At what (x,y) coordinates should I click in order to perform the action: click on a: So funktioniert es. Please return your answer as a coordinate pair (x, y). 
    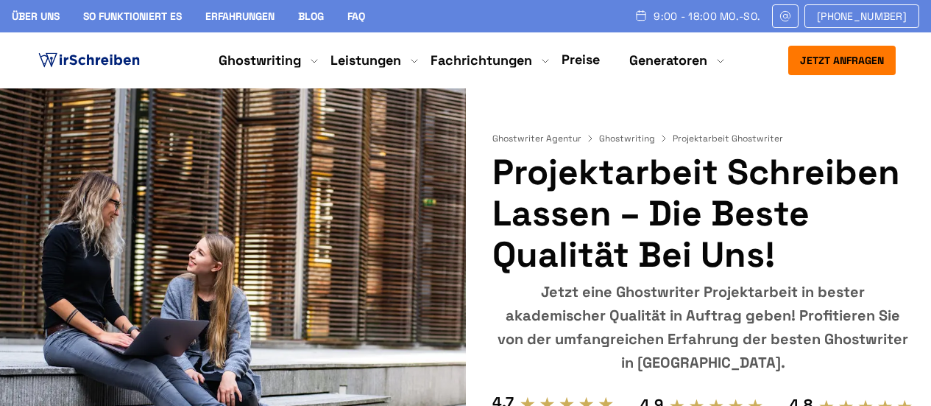
    Looking at the image, I should click on (133, 16).